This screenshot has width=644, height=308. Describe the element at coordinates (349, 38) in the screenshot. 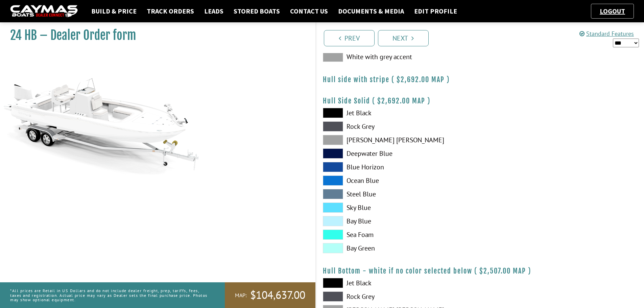

I see `a: Prev` at that location.